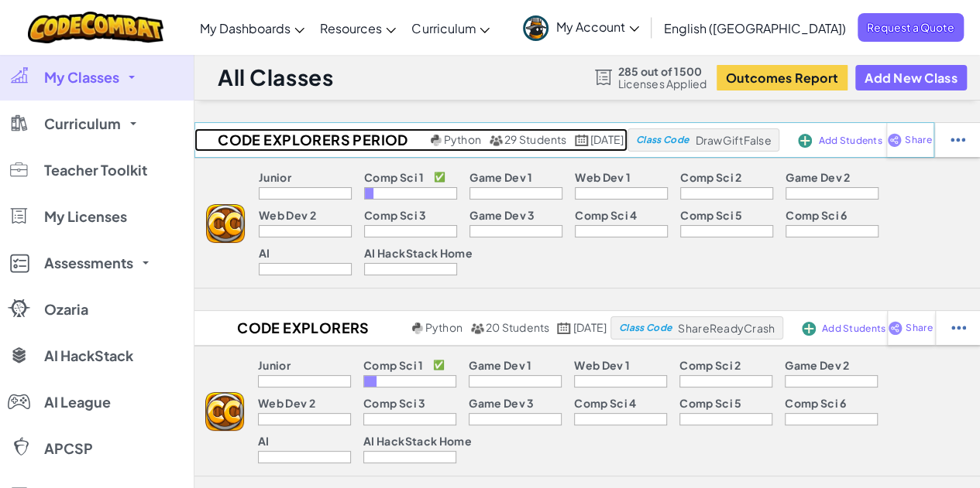  What do you see at coordinates (517, 328) in the screenshot?
I see `span: 20 Students` at bounding box center [517, 328].